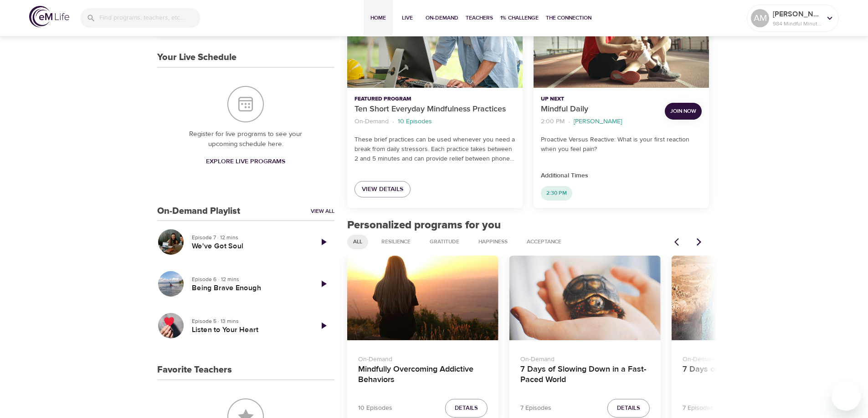  I want to click on button: Next items, so click(699, 242).